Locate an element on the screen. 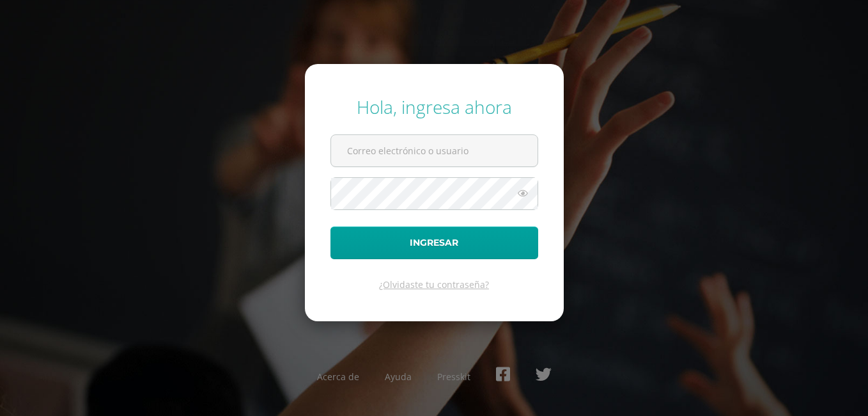 Image resolution: width=868 pixels, height=416 pixels. a: Ayuda is located at coordinates (398, 376).